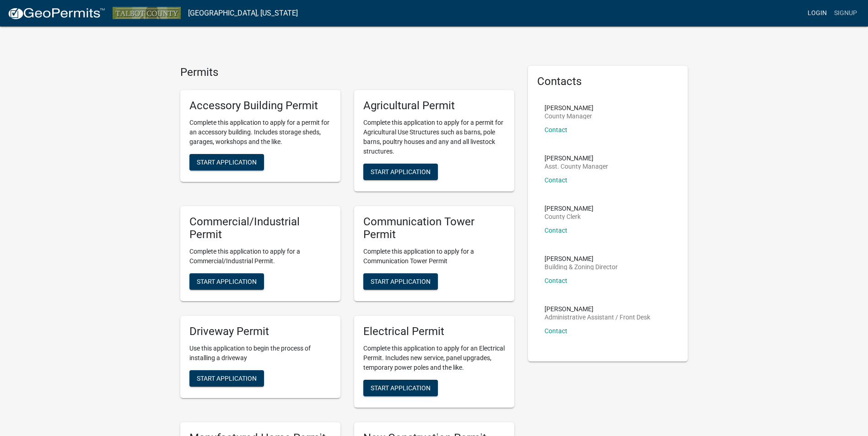 This screenshot has width=868, height=436. Describe the element at coordinates (348, 72) in the screenshot. I see `h4: Permits` at that location.